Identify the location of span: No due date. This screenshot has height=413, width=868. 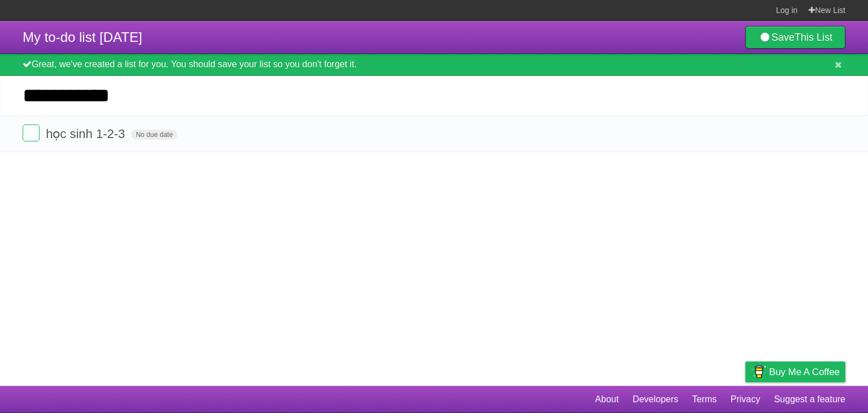
(154, 135).